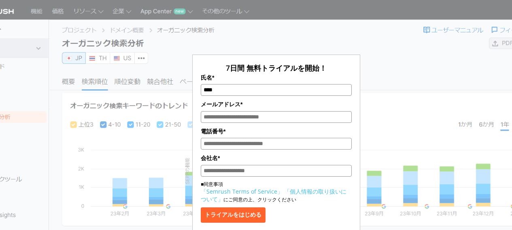 The height and width of the screenshot is (230, 512). Describe the element at coordinates (276, 192) in the screenshot. I see `p: ■同意事項 にご同意の上、クリックください` at that location.